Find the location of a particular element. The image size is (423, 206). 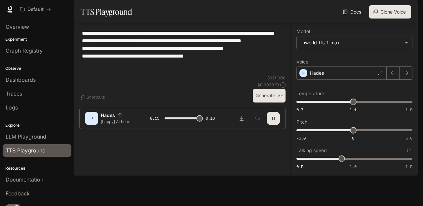

span: 0.5 is located at coordinates (300, 166).